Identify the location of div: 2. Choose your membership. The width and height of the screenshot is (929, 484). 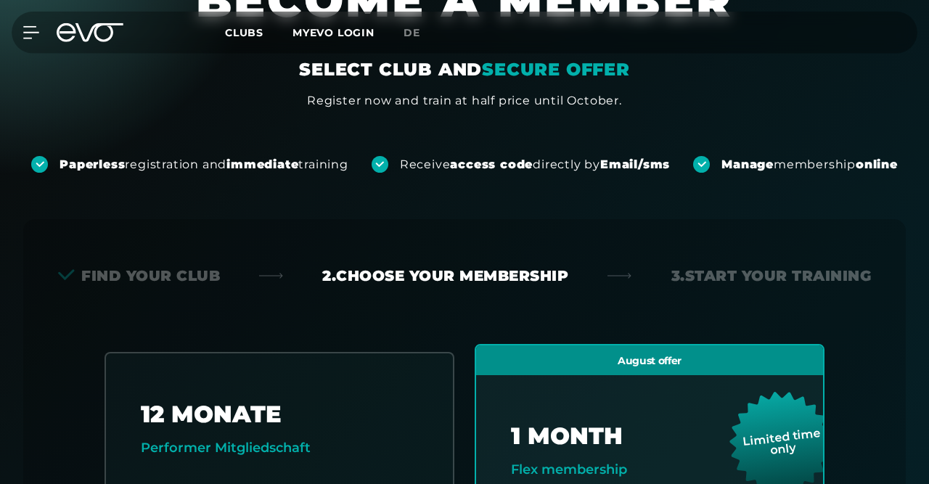
(445, 276).